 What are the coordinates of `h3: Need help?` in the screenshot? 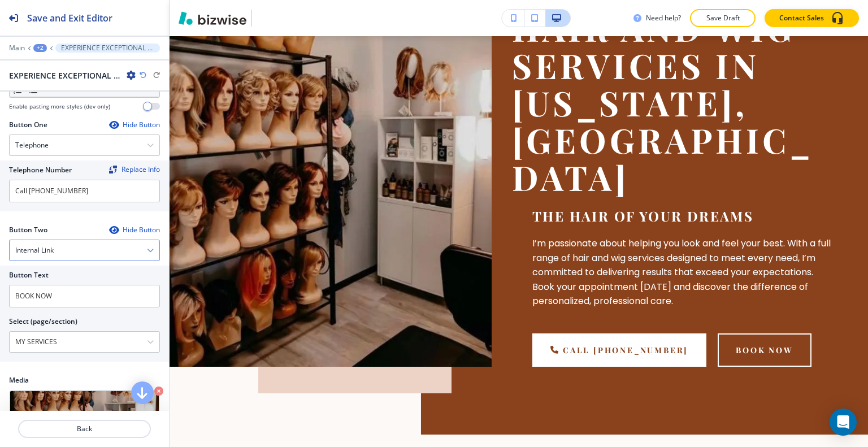 It's located at (663, 18).